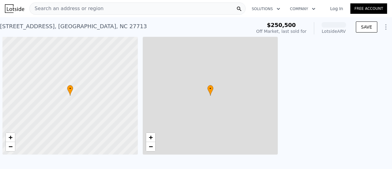 The width and height of the screenshot is (392, 169). Describe the element at coordinates (386, 27) in the screenshot. I see `button: Show Options` at that location.